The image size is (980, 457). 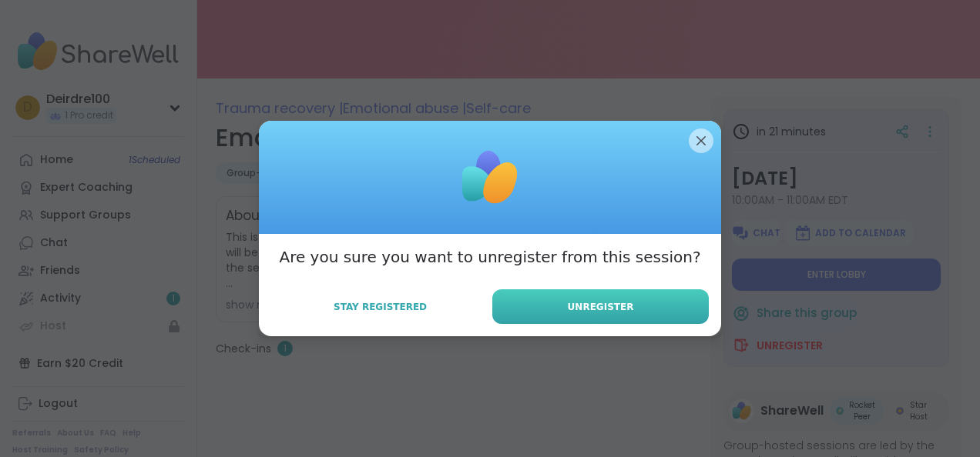 What do you see at coordinates (380, 307) in the screenshot?
I see `span: Stay Registered` at bounding box center [380, 307].